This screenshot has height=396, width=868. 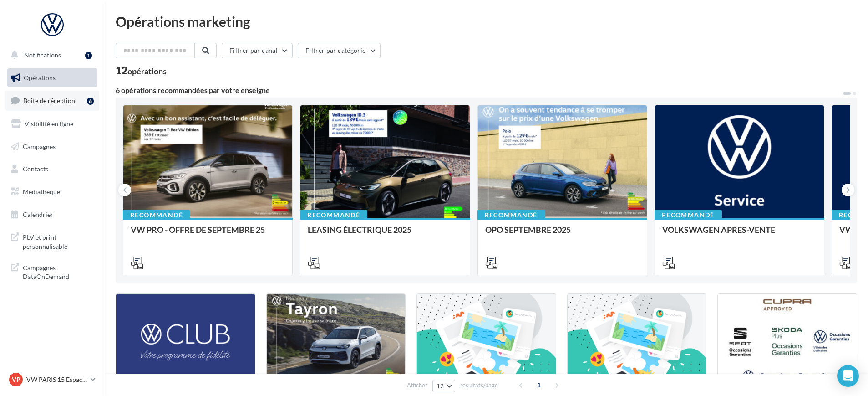 I want to click on span: 12, so click(x=440, y=385).